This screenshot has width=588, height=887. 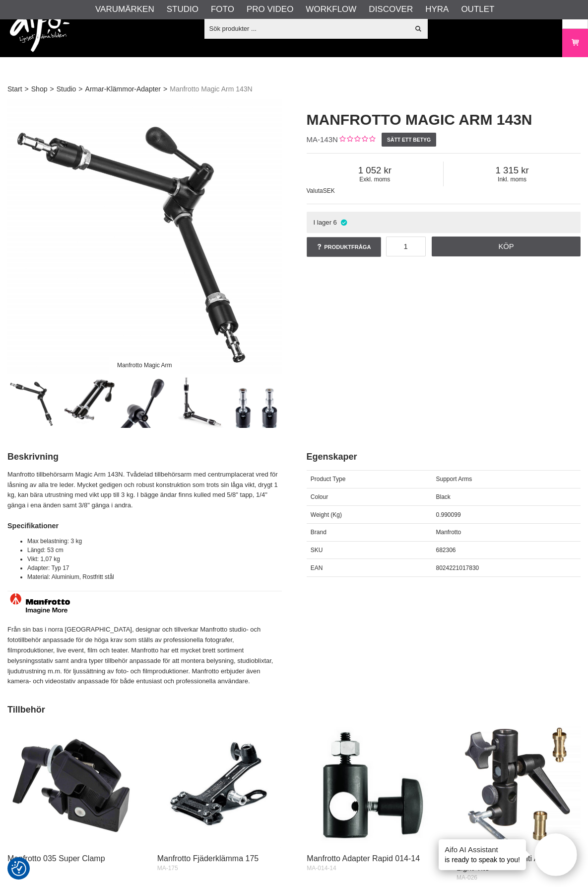 What do you see at coordinates (326, 515) in the screenshot?
I see `span: Weight (Kg)` at bounding box center [326, 515].